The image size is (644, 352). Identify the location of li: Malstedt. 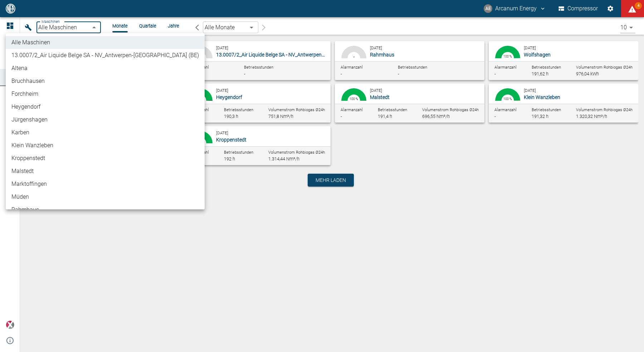
(106, 171).